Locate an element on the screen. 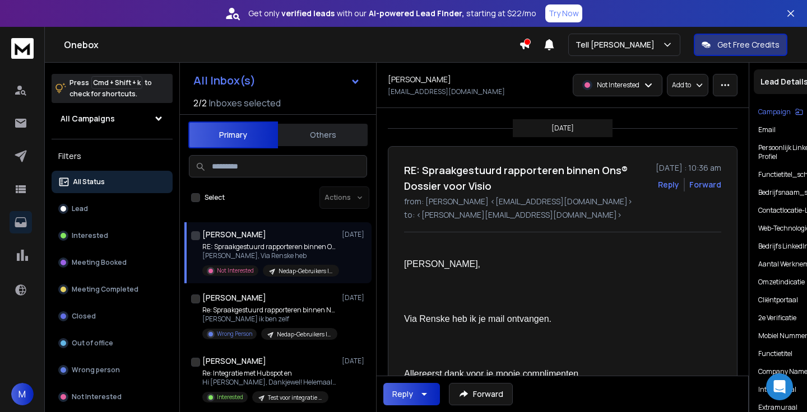 This screenshot has height=412, width=807. p: Omzetindicatie is located at coordinates (781, 282).